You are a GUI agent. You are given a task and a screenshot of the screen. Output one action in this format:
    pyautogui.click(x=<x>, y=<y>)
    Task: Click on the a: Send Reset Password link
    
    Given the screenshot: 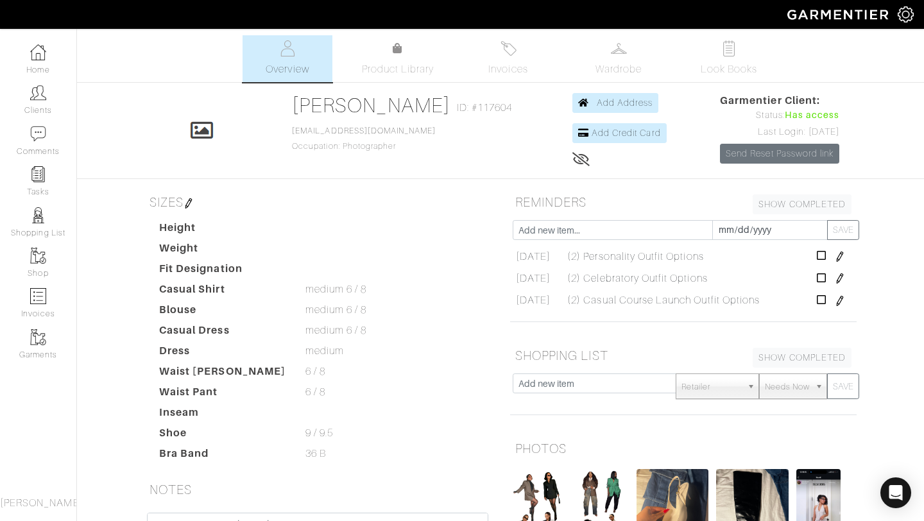 What is the action you would take?
    pyautogui.click(x=779, y=153)
    